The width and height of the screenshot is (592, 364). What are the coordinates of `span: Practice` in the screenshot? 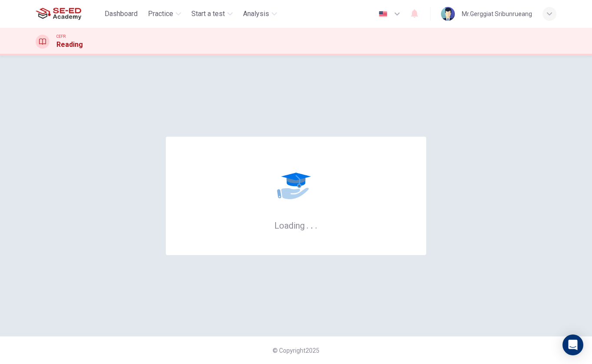 It's located at (161, 14).